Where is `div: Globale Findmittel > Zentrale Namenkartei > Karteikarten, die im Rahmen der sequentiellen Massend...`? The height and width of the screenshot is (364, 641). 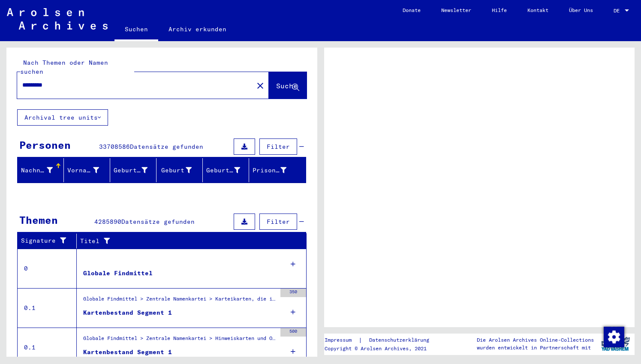 div: Globale Findmittel > Zentrale Namenkartei > Karteikarten, die im Rahmen der sequentiellen Massend... is located at coordinates (180, 300).